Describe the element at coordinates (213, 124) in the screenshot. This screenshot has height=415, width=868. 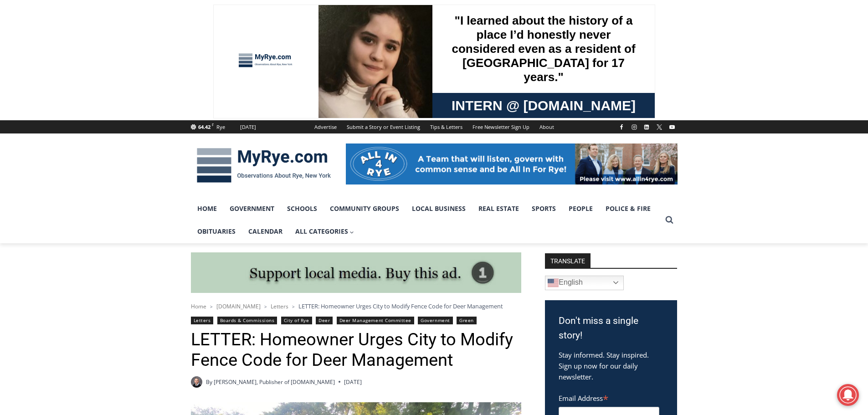
I see `span: F` at that location.